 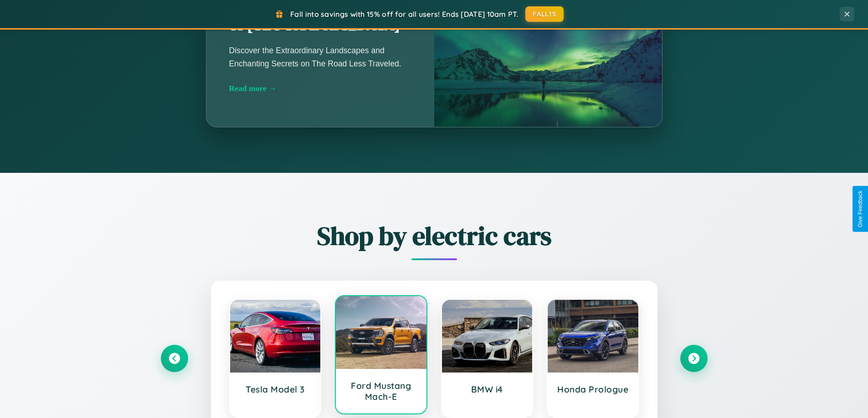 What do you see at coordinates (593, 389) in the screenshot?
I see `h3: Honda Prologue` at bounding box center [593, 389].